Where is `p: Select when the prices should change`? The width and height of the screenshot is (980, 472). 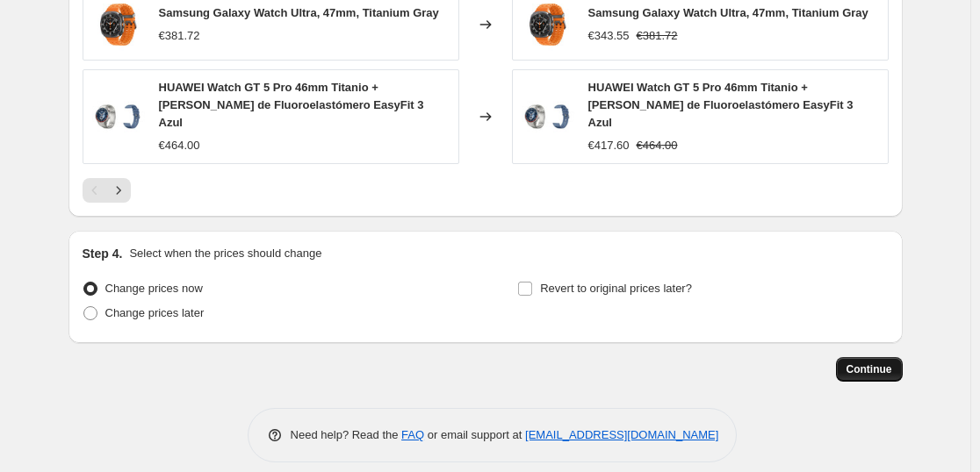
p: Select when the prices should change is located at coordinates (225, 253).